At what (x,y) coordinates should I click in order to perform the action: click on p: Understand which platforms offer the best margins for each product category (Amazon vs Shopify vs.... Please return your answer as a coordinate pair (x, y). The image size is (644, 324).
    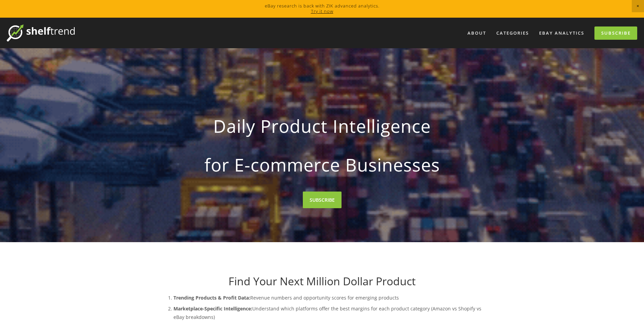
    Looking at the image, I should click on (329, 313).